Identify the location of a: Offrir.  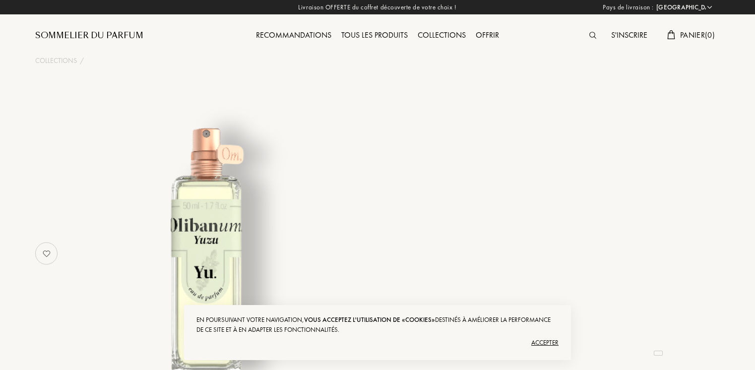
(487, 35).